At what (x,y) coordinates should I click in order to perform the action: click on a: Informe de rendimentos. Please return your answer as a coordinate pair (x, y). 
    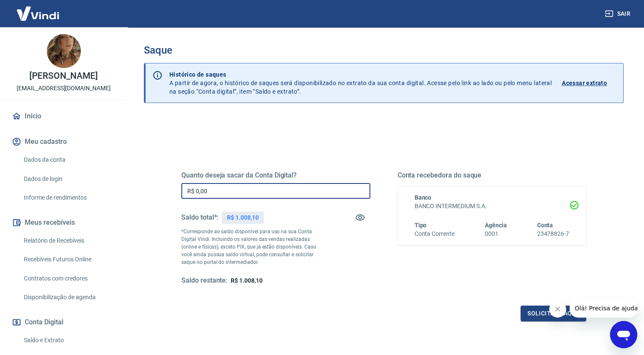
    Looking at the image, I should click on (68, 198).